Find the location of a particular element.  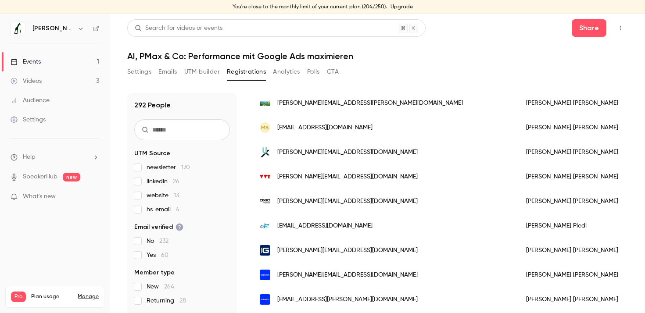

span: newsletter is located at coordinates (168, 168).